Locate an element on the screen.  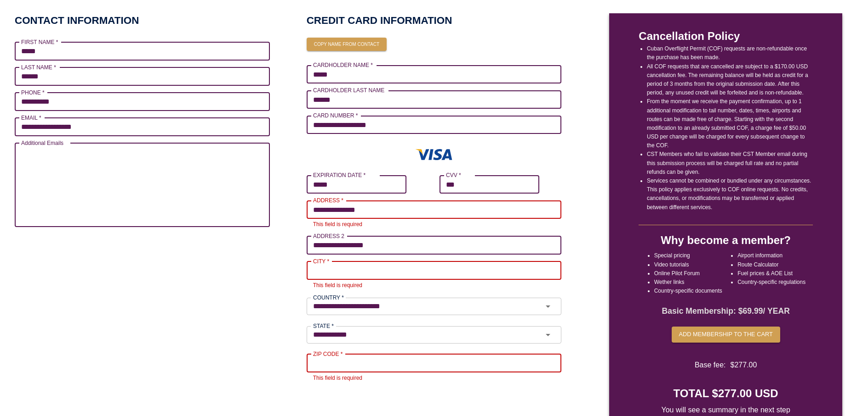
p: Cancellation Policy is located at coordinates (725, 37).